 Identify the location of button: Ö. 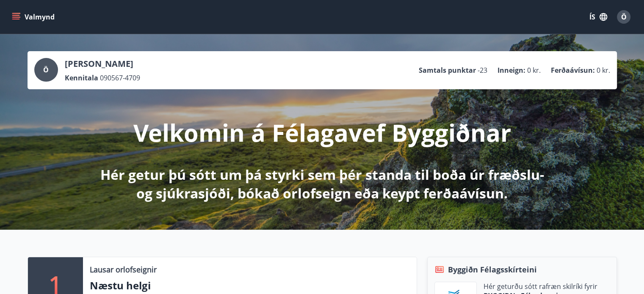
(624, 17).